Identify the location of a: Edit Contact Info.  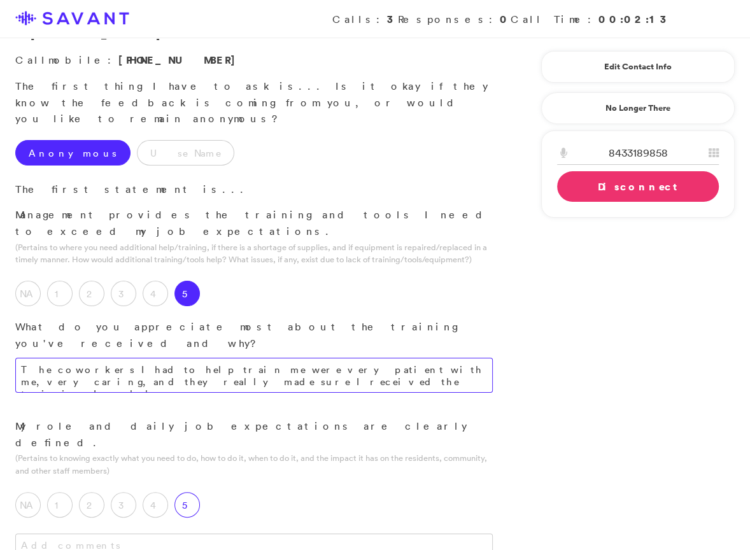
(638, 67).